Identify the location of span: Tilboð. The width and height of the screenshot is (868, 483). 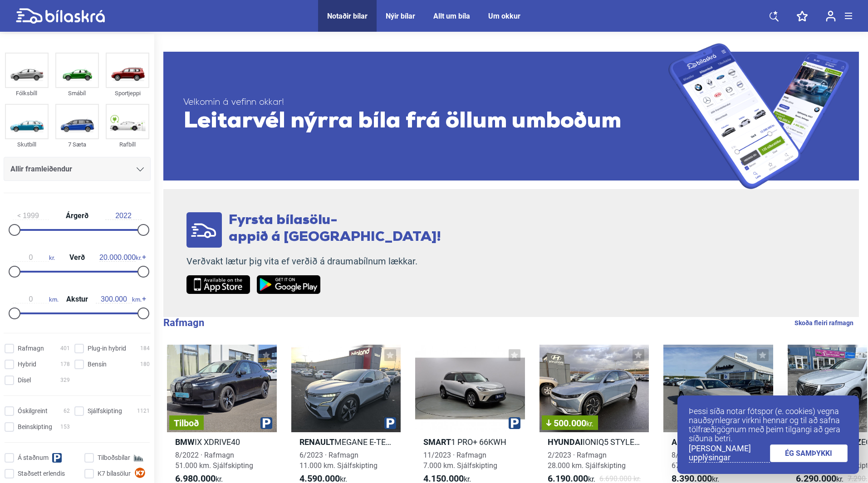
(187, 423).